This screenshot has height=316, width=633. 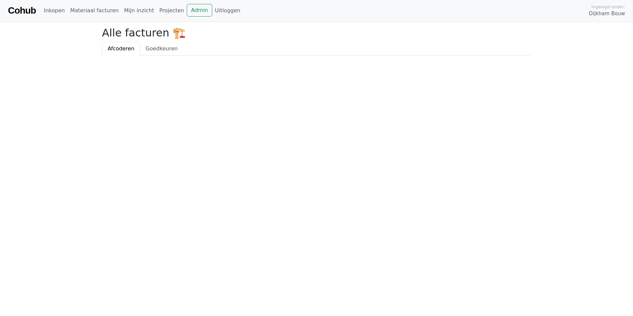 What do you see at coordinates (227, 11) in the screenshot?
I see `a: Uitloggen` at bounding box center [227, 11].